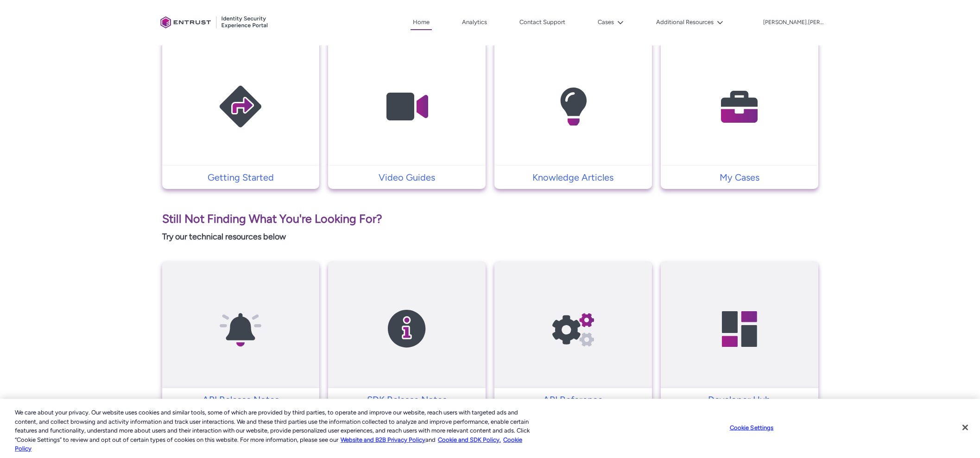 The width and height of the screenshot is (980, 458). Describe the element at coordinates (573, 400) in the screenshot. I see `a: API Reference` at that location.